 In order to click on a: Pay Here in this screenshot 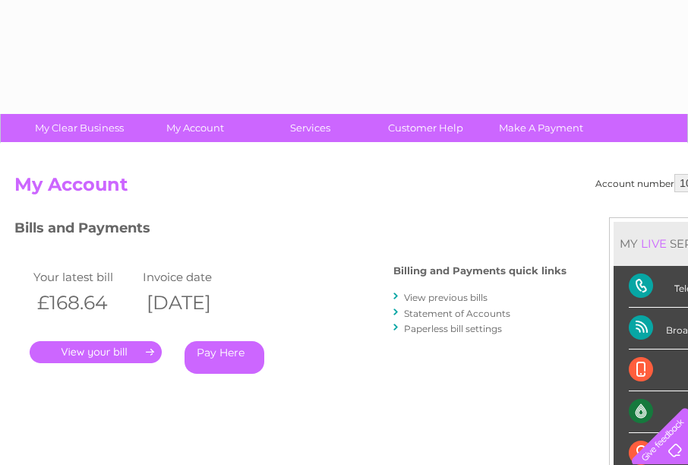, I will do `click(224, 357)`.